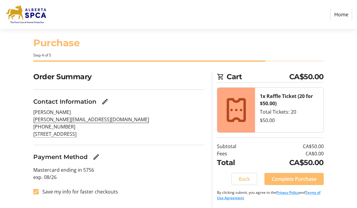 The height and width of the screenshot is (208, 357). What do you see at coordinates (258, 77) in the screenshot?
I see `span: Cart` at bounding box center [258, 77].